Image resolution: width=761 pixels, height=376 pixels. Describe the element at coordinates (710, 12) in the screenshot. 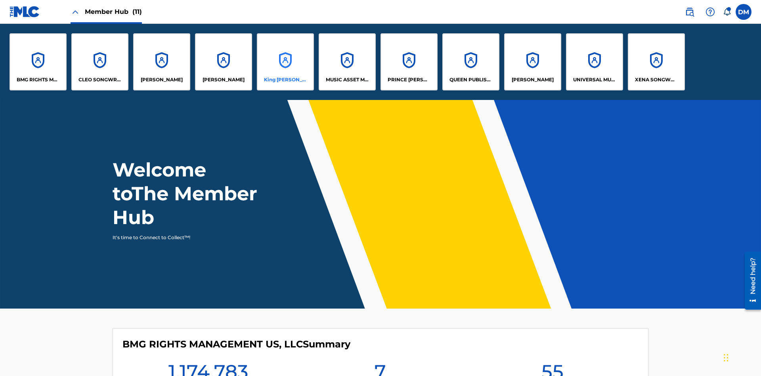

I see `img: help` at that location.